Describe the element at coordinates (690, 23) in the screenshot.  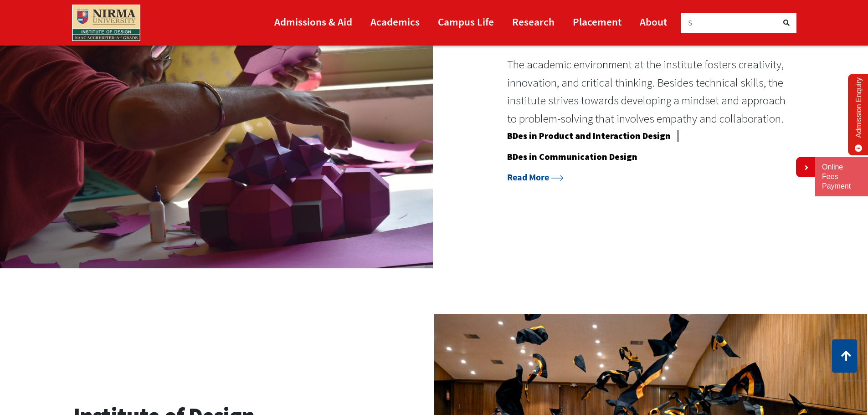
I see `span: S` at that location.